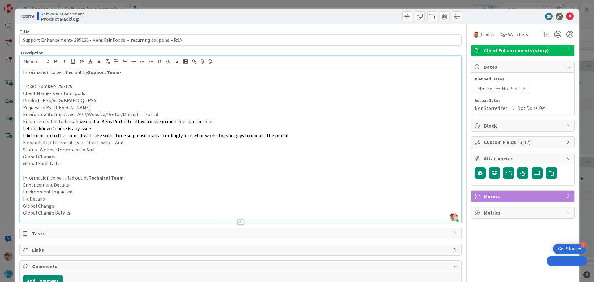  Describe the element at coordinates (241, 192) in the screenshot. I see `p: Environment Impacted-` at that location.